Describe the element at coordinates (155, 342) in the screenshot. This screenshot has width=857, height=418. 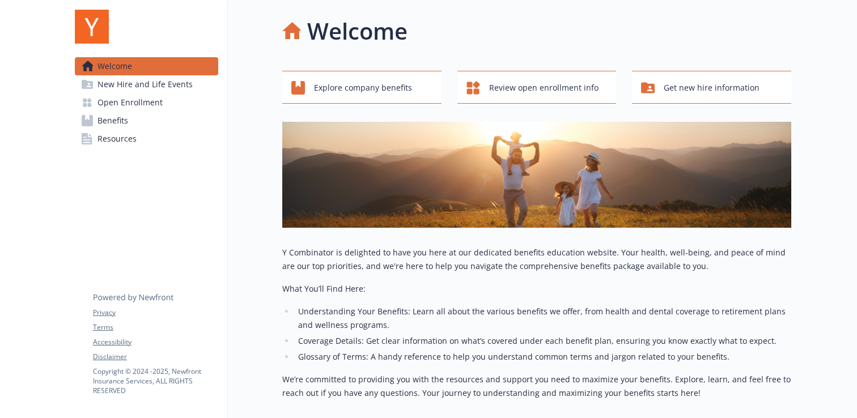
I see `a: Accessibility` at that location.